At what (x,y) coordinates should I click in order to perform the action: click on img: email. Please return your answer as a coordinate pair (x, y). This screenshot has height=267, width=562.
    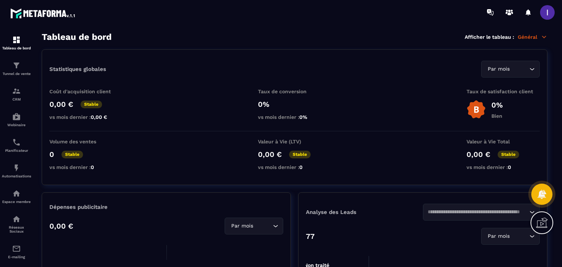
    Looking at the image, I should click on (16, 249).